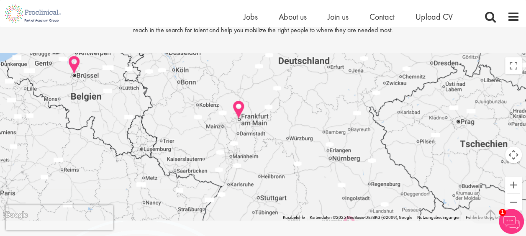 This screenshot has height=236, width=526. What do you see at coordinates (294, 218) in the screenshot?
I see `button: Kurzbefehle` at bounding box center [294, 218].